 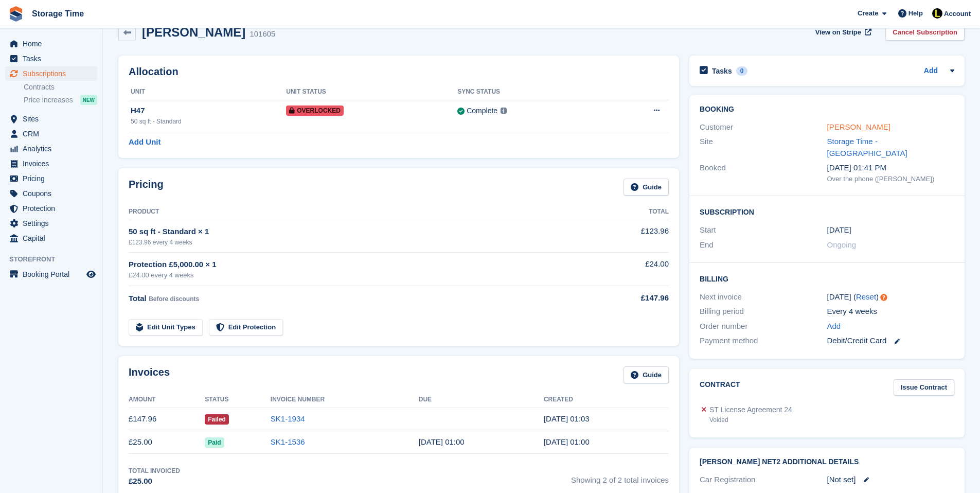 What do you see at coordinates (246, 327) in the screenshot?
I see `a: Edit Protection` at bounding box center [246, 327].